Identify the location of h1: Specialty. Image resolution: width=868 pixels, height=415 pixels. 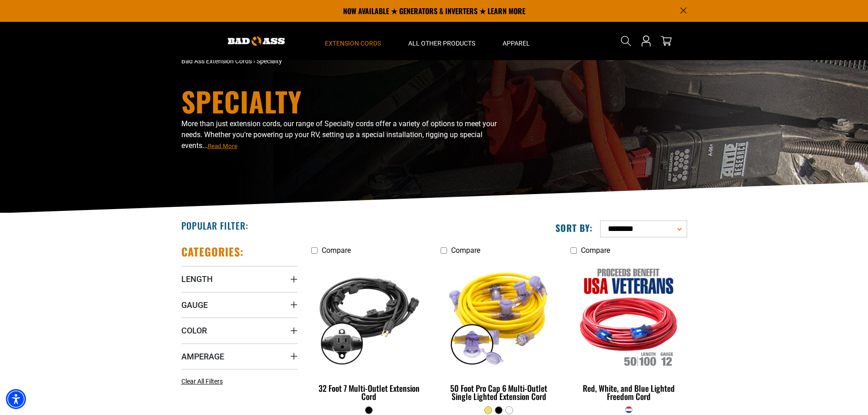
(348, 101).